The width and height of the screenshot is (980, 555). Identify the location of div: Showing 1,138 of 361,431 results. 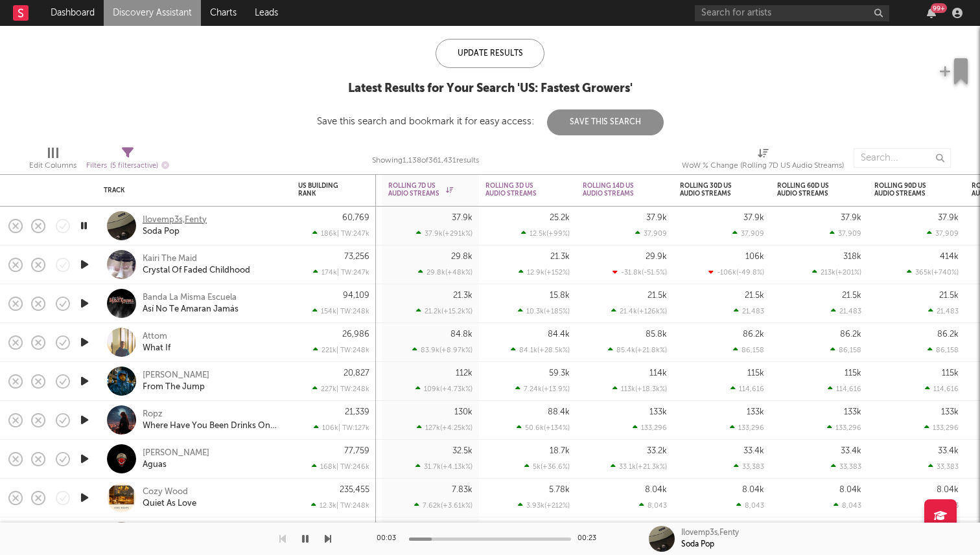
(425, 160).